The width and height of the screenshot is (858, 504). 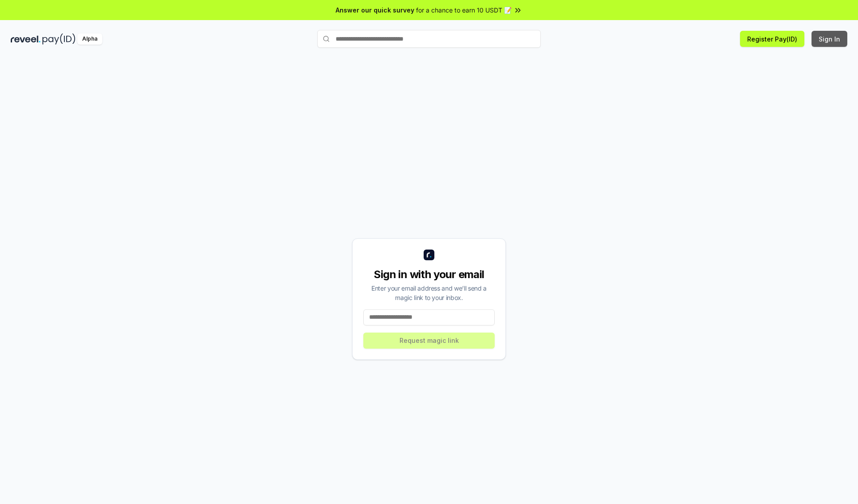 What do you see at coordinates (429, 293) in the screenshot?
I see `div: Enter your email address and we’ll send a magic link to your inbox.` at bounding box center [429, 293].